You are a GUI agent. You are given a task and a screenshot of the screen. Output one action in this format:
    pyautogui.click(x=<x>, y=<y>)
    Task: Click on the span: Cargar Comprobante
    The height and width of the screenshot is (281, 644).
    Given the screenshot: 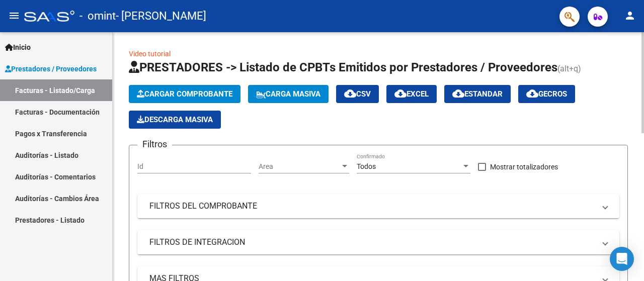 What is the action you would take?
    pyautogui.click(x=185, y=94)
    